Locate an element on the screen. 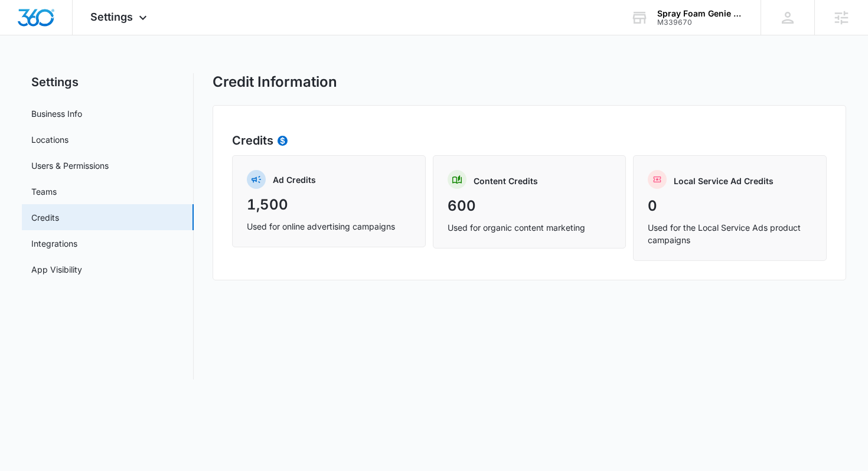 This screenshot has height=471, width=868. a: App Visibility is located at coordinates (56, 269).